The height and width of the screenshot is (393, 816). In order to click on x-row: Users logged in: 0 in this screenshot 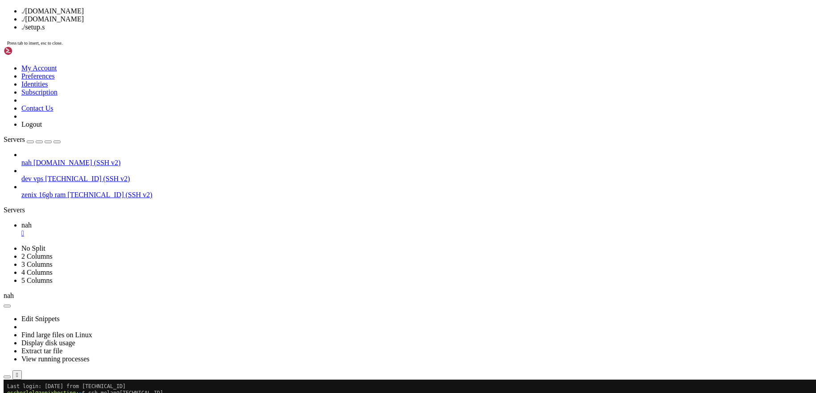, I will do `click(351, 147)`.